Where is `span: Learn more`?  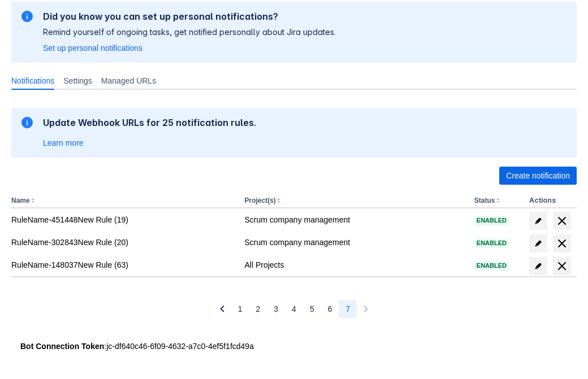
span: Learn more is located at coordinates (63, 143).